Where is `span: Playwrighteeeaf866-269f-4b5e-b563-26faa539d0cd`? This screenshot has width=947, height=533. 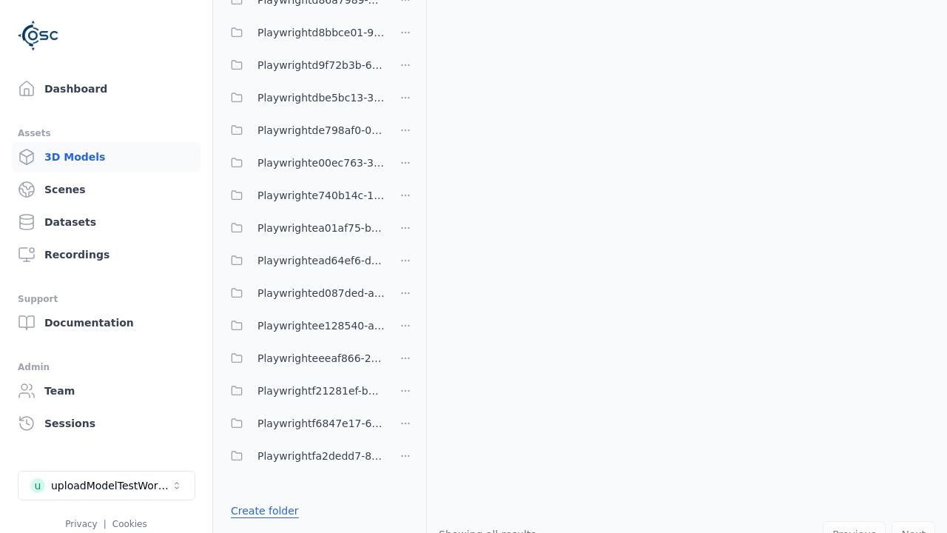
span: Playwrighteeeaf866-269f-4b5e-b563-26faa539d0cd is located at coordinates (321, 358).